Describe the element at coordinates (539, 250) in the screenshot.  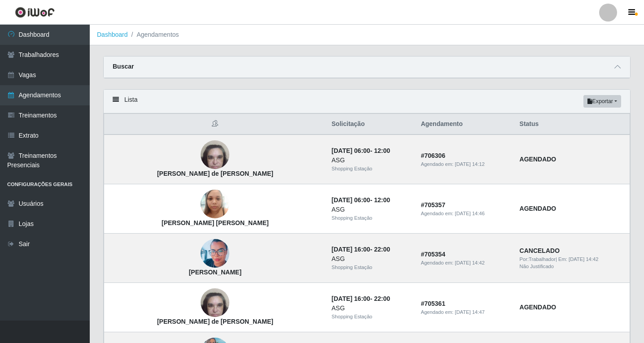
I see `strong: CANCELADO` at that location.